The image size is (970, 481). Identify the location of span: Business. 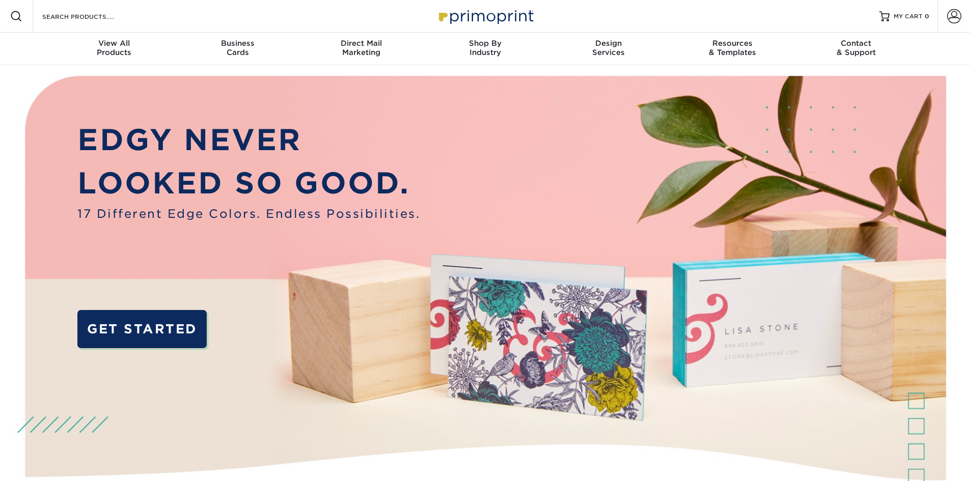
(237, 43).